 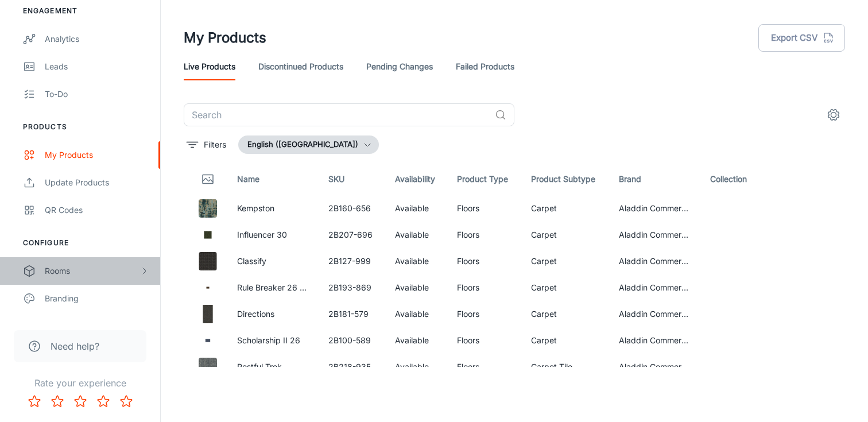 What do you see at coordinates (566, 367) in the screenshot?
I see `td: Carpet Tile` at bounding box center [566, 367].